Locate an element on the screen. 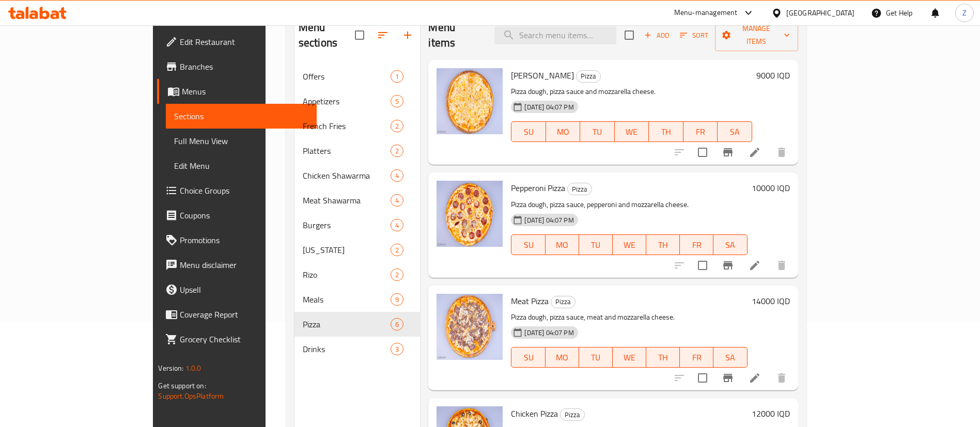  h6: 12000 IQD is located at coordinates (770, 414).